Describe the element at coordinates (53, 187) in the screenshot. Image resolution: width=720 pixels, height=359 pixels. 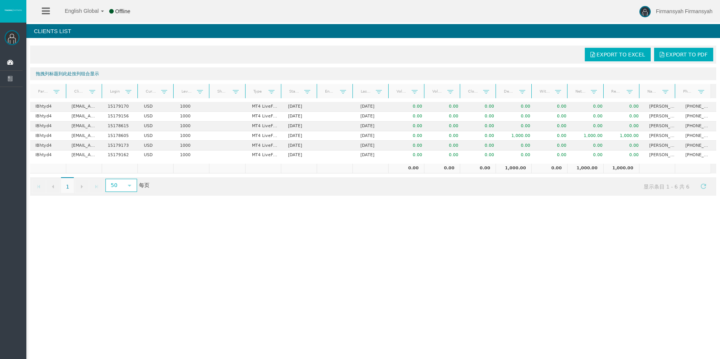
I see `span: 上一页` at that location.